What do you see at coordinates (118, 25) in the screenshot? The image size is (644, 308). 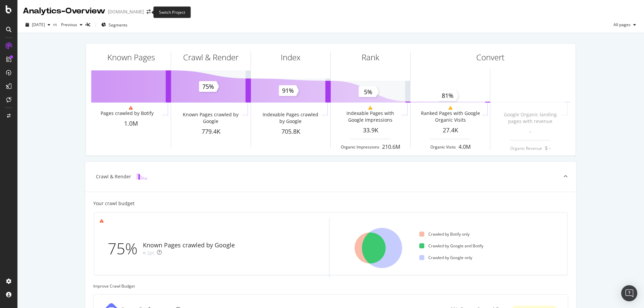 I see `span: Segments` at bounding box center [118, 25].